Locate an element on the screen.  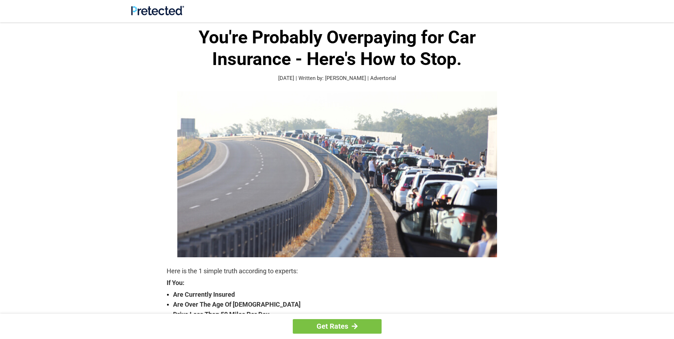
strong: If You: is located at coordinates (337, 283).